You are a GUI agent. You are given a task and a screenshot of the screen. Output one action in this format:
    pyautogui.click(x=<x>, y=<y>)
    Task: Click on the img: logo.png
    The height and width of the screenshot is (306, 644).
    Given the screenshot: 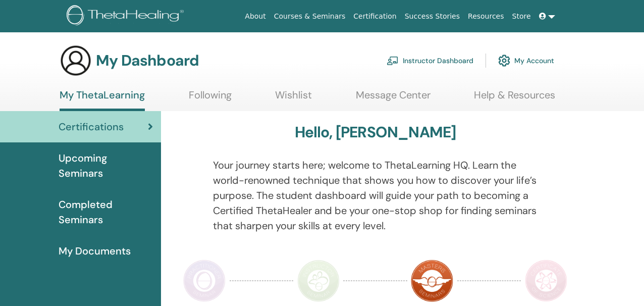 What is the action you would take?
    pyautogui.click(x=126, y=16)
    